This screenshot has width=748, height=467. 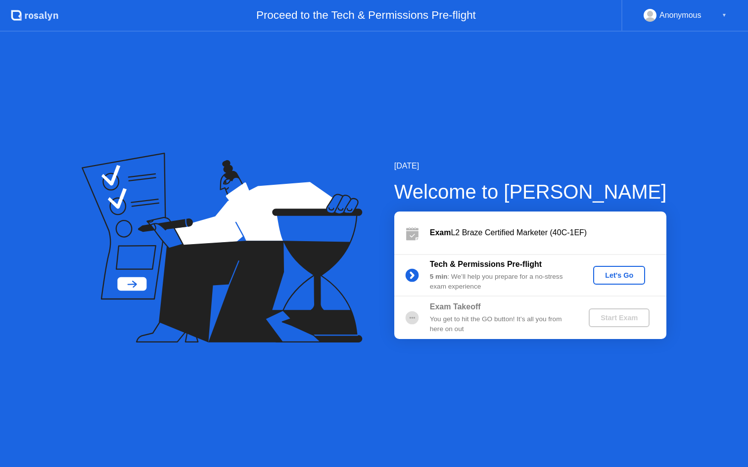 What do you see at coordinates (501, 282) in the screenshot?
I see `div: : We’ll help you prepare for a no-stress exam experience` at bounding box center [501, 282].